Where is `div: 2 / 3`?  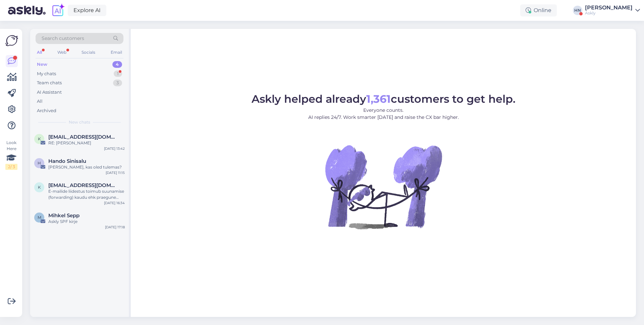 div: 2 / 3 is located at coordinates (11, 167).